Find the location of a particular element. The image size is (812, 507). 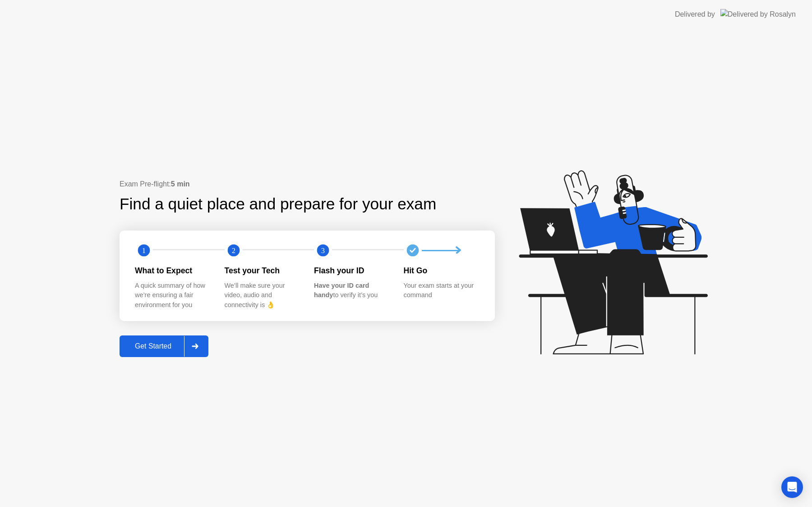

div: Test your Tech is located at coordinates (262, 270).